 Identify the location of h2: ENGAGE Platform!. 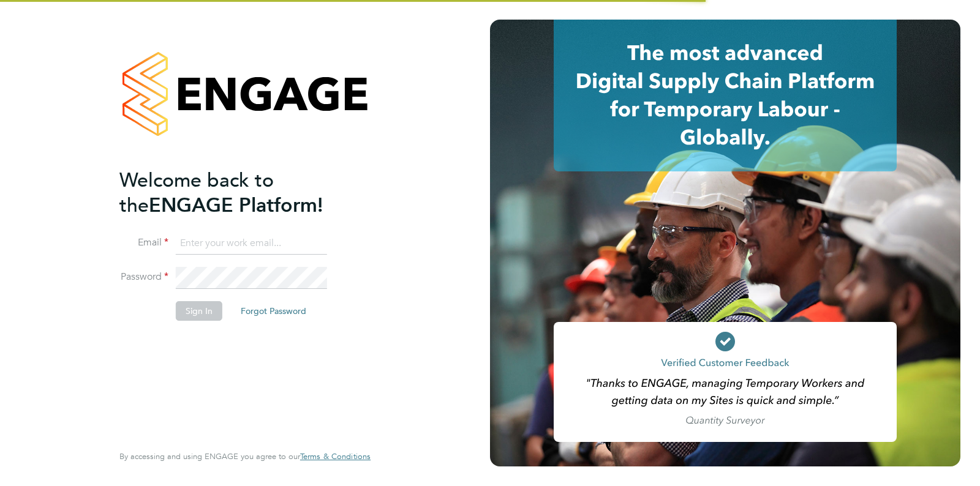
(239, 193).